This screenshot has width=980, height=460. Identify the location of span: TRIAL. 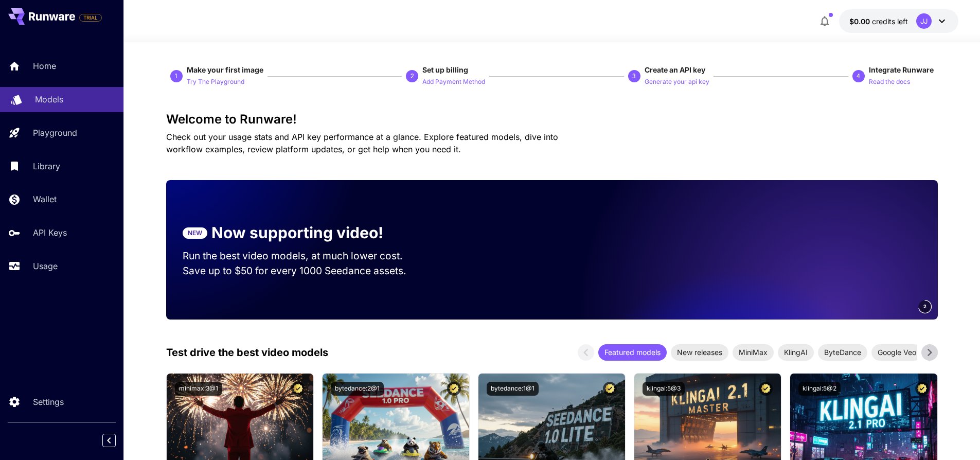
(90, 17).